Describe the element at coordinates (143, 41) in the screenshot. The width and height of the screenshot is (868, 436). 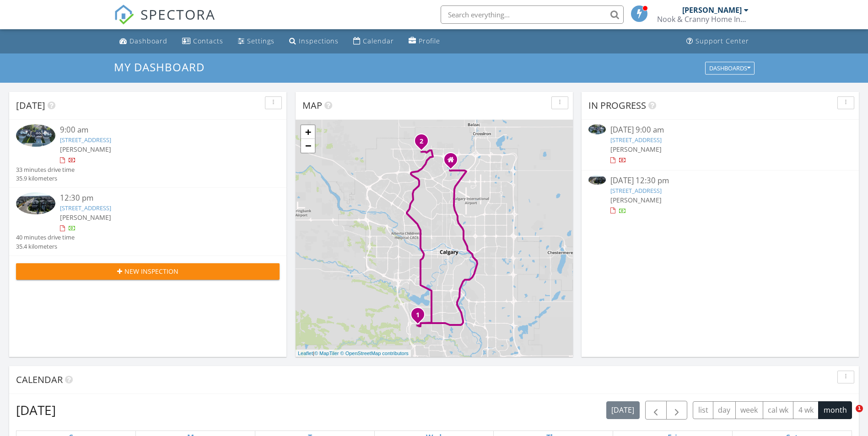
I see `a: Dashboard` at that location.